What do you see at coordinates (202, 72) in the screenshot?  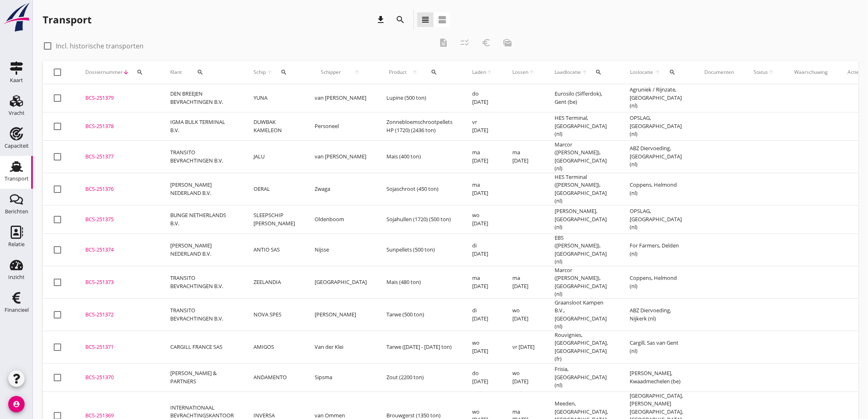 I see `div: Klant` at bounding box center [202, 72].